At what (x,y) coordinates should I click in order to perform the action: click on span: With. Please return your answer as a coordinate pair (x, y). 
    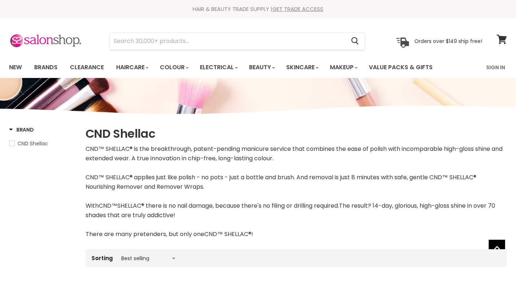
    Looking at the image, I should click on (92, 206).